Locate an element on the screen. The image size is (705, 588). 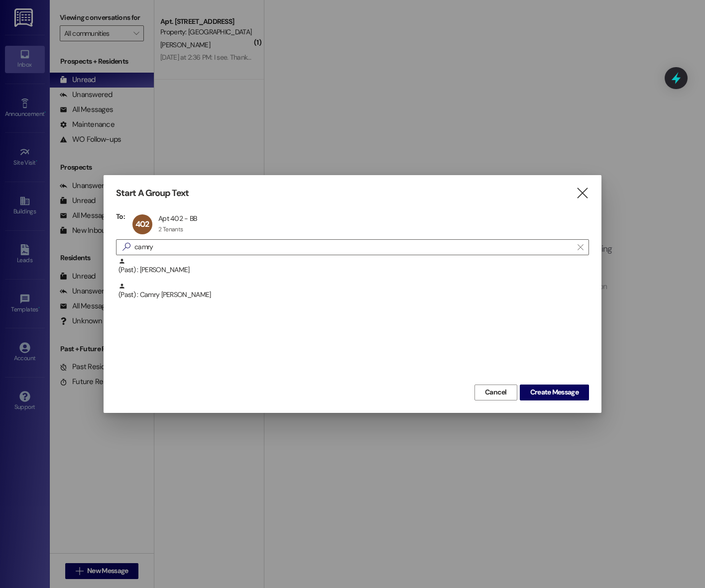
h3: Start A Group Text is located at coordinates (152, 193).